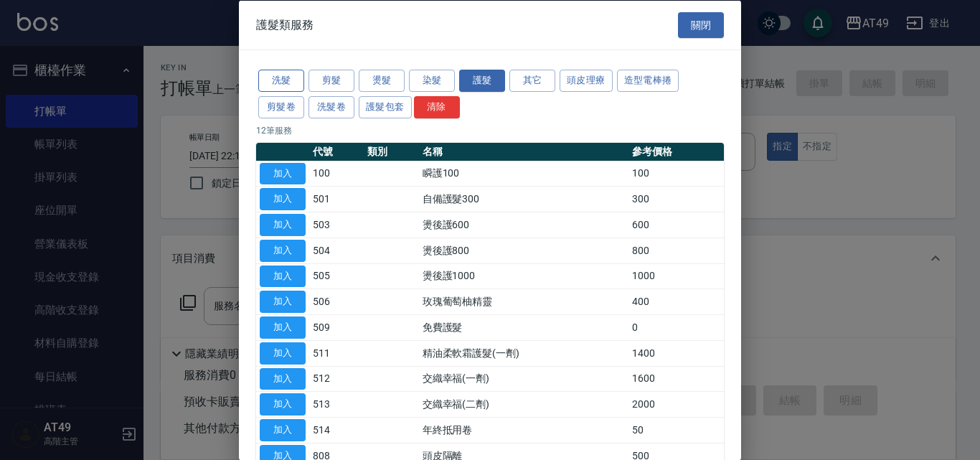 Image resolution: width=980 pixels, height=460 pixels. What do you see at coordinates (337, 353) in the screenshot?
I see `td: 511` at bounding box center [337, 353].